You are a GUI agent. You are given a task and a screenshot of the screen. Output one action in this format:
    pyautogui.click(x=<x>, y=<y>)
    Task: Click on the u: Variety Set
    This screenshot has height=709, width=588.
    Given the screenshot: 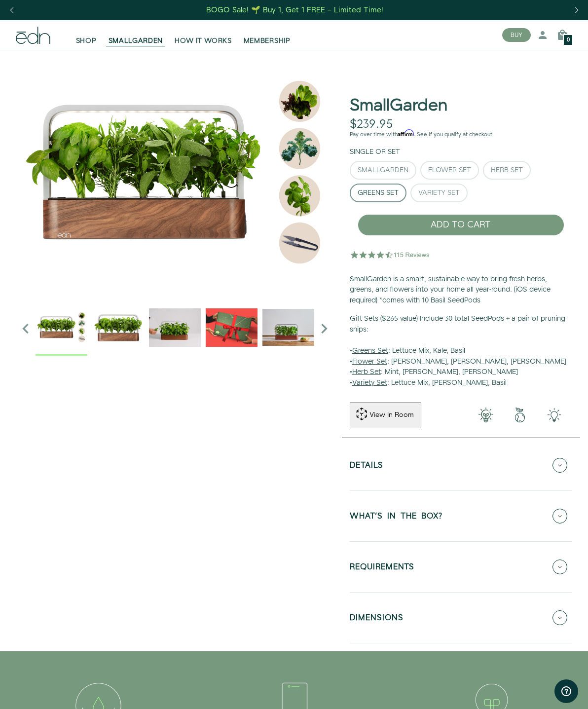 What is the action you would take?
    pyautogui.click(x=370, y=383)
    